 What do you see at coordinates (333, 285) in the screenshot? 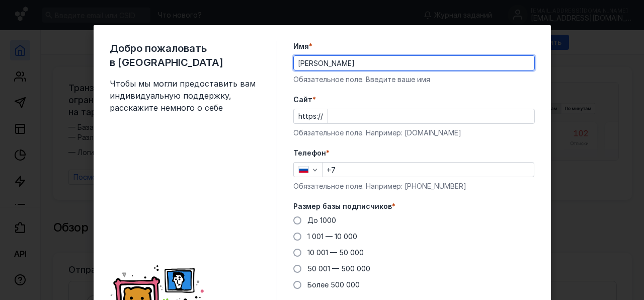
I see `span: Более 500 000` at bounding box center [333, 285].